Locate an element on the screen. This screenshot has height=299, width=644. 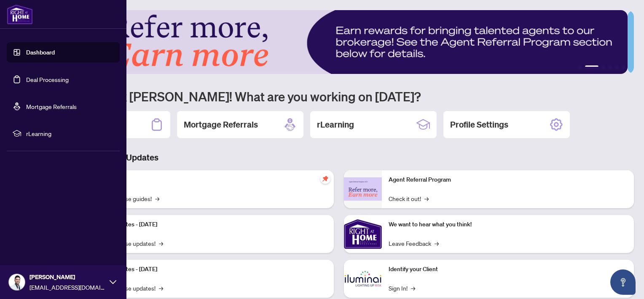
img: logo is located at coordinates (20, 14).